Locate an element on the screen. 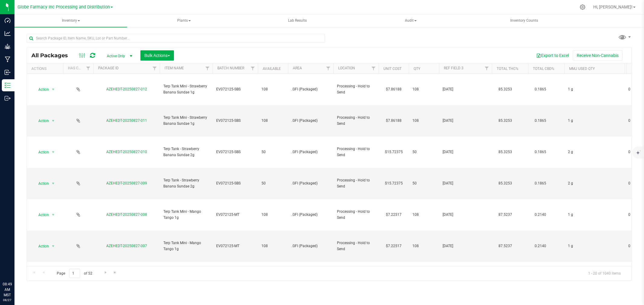  td: $15.72375 is located at coordinates (394, 183).